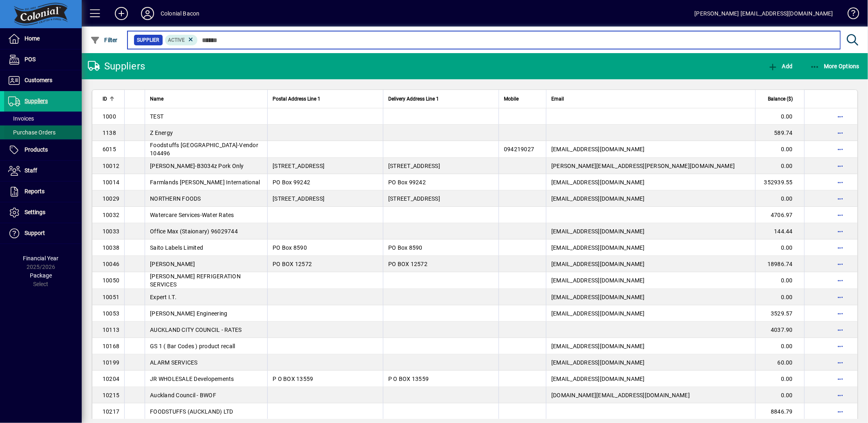 Image resolution: width=868 pixels, height=423 pixels. Describe the element at coordinates (43, 132) in the screenshot. I see `a: Purchase Orders` at that location.